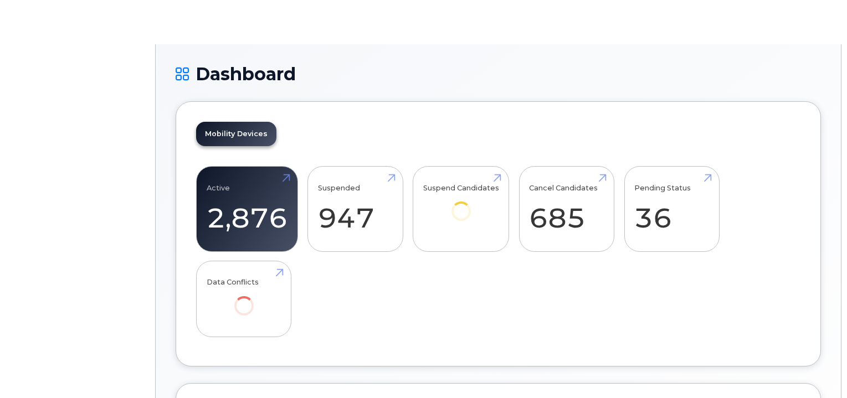 The image size is (847, 398). What do you see at coordinates (236, 134) in the screenshot?
I see `a: Mobility Devices` at bounding box center [236, 134].